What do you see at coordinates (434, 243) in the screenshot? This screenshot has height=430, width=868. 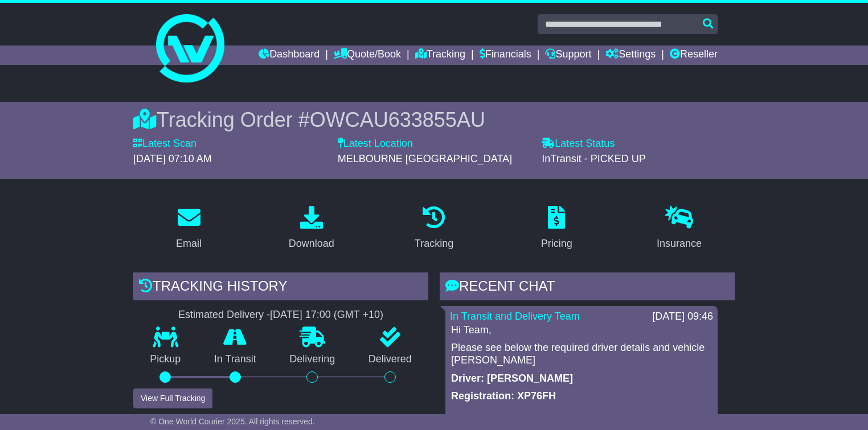 I see `div: Tracking` at bounding box center [434, 243].